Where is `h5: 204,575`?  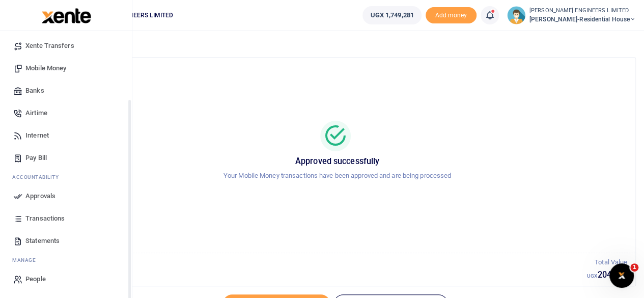
h5: 204,575 is located at coordinates (606, 275).